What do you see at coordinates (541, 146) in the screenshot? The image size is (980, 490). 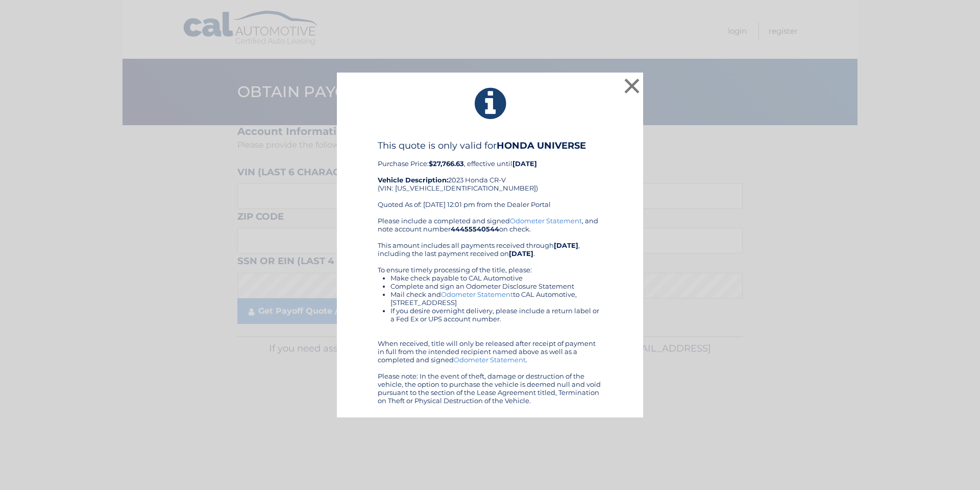 I see `b: HONDA UNIVERSE` at bounding box center [541, 146].